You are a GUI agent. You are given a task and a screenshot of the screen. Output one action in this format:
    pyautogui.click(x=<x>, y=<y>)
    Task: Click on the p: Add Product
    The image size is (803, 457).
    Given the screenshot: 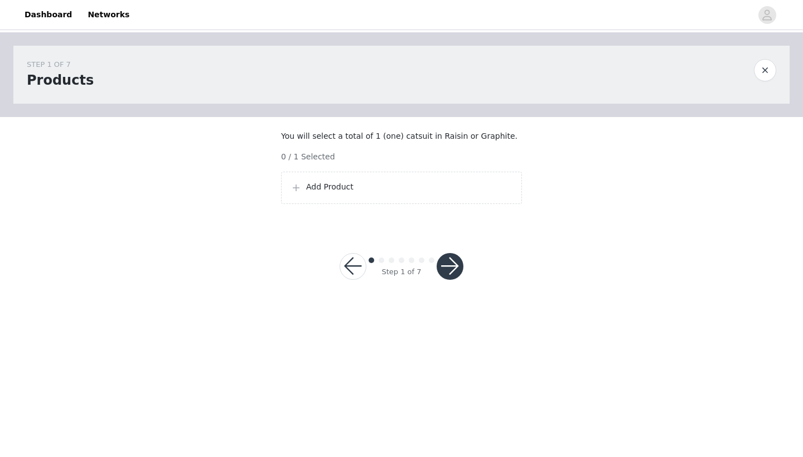 What is the action you would take?
    pyautogui.click(x=409, y=187)
    